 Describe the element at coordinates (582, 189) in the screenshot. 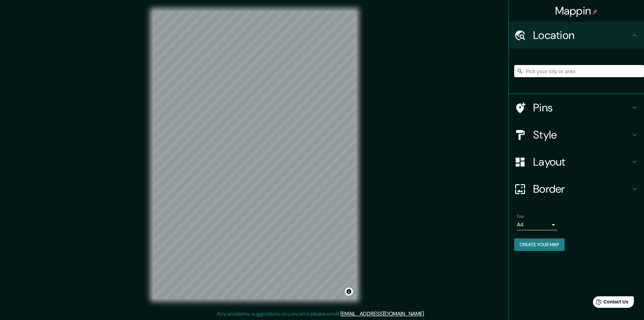

I see `h4: Border` at that location.